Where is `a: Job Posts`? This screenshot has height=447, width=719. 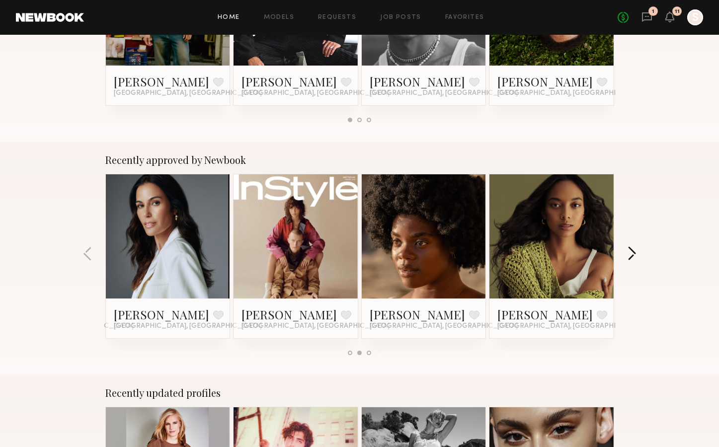 a: Job Posts is located at coordinates (400, 17).